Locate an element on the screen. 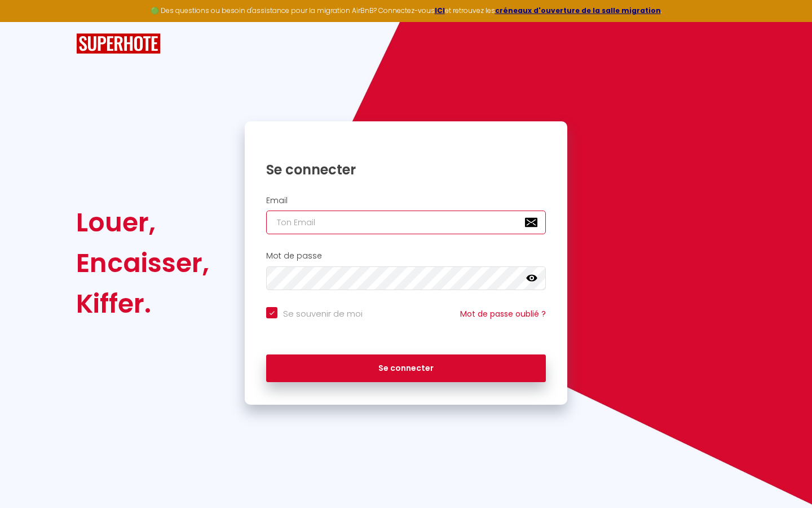 The width and height of the screenshot is (812, 508). button: Se connecter is located at coordinates (406, 369).